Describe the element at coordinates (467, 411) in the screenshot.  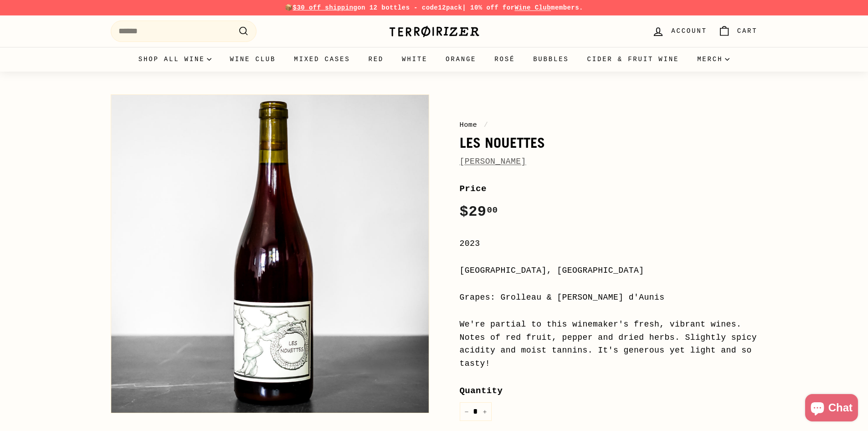
I see `button: Reduce item quantity by one` at that location.